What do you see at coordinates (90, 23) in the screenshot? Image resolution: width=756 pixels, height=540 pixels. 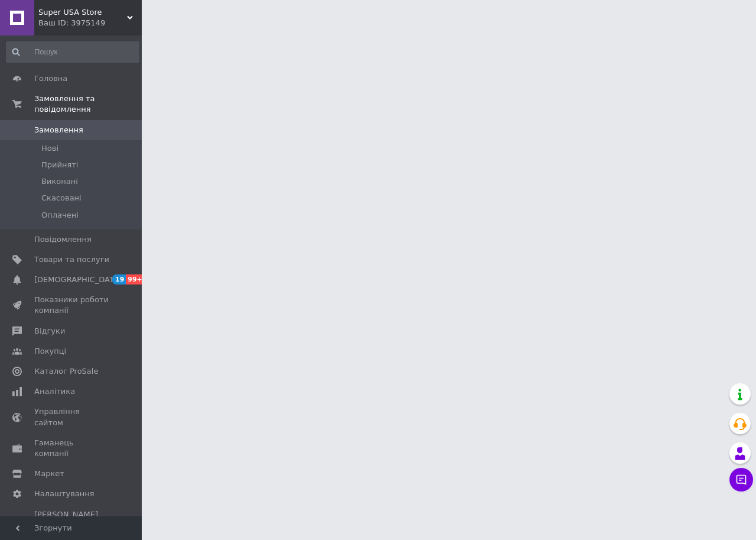 I see `div: Ваш ID: 3975149` at bounding box center [90, 23].